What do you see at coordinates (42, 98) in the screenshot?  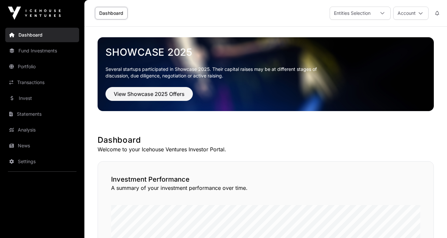 I see `a: Invest` at bounding box center [42, 98].